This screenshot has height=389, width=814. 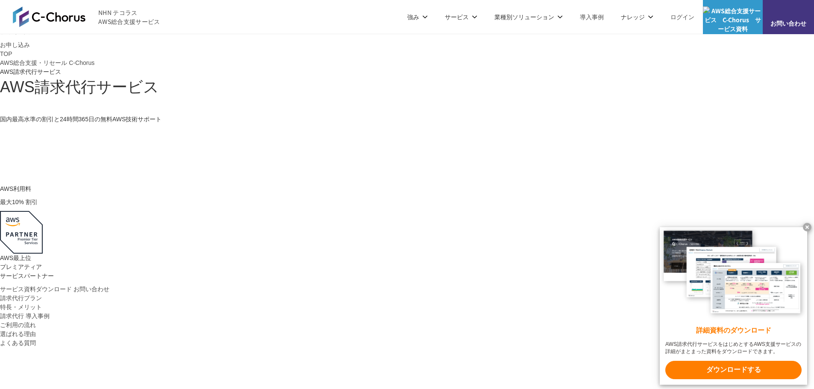 What do you see at coordinates (49, 17) in the screenshot?
I see `img: AWS総合支援サービス C-Chorus` at bounding box center [49, 17].